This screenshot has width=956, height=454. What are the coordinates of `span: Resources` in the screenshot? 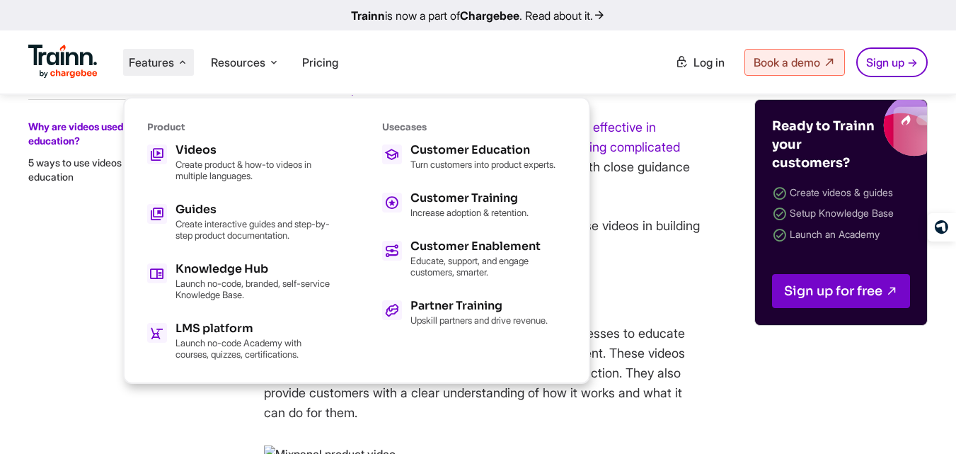 It's located at (238, 62).